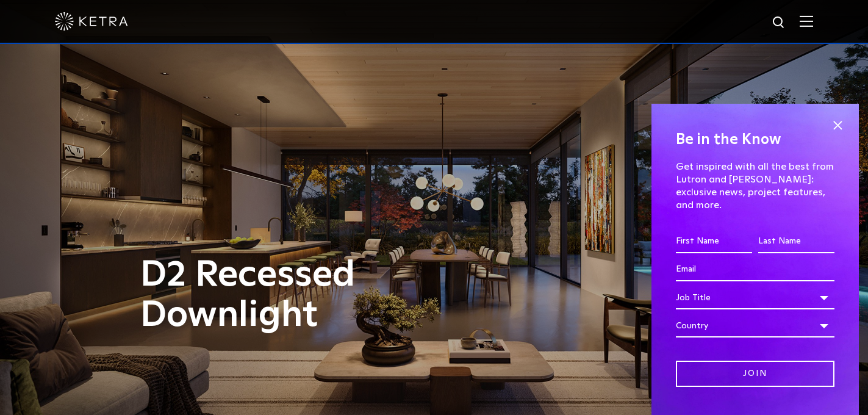 The width and height of the screenshot is (868, 415). What do you see at coordinates (91, 21) in the screenshot?
I see `img: ketra-logo-2019-white` at bounding box center [91, 21].